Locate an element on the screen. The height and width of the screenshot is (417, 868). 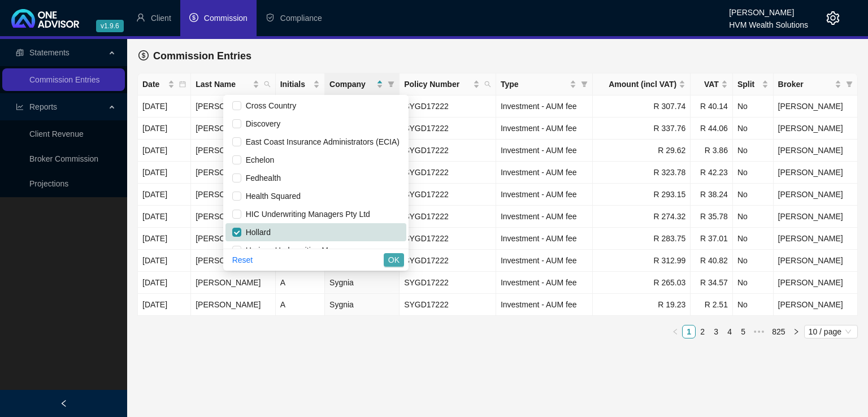
img: 2df55531c6924b55f21c4cf5d4484680-logo-light.svg is located at coordinates (45, 18).